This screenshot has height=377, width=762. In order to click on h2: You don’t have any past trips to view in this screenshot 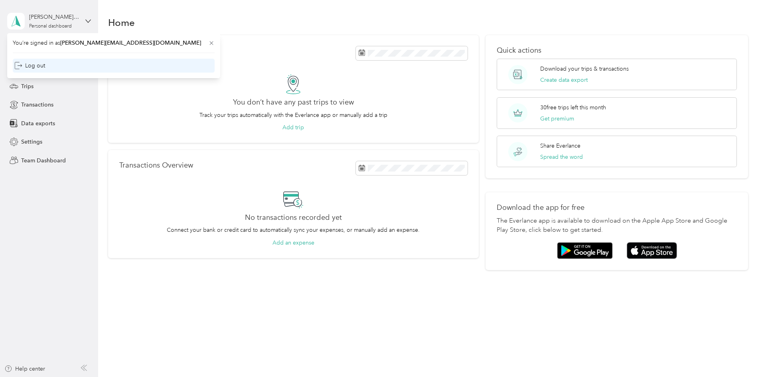, I will do `click(293, 102)`.